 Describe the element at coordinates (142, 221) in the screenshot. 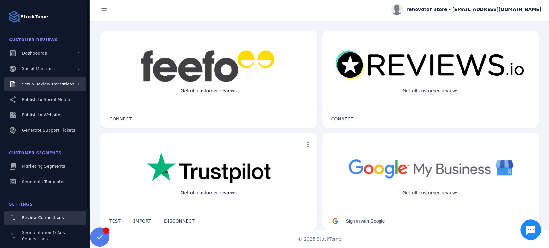

I see `span: IMPORT` at that location.